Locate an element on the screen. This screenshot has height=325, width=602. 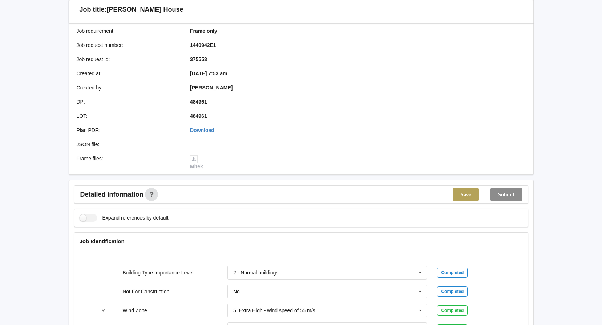
div: LOT : is located at coordinates (128, 116).